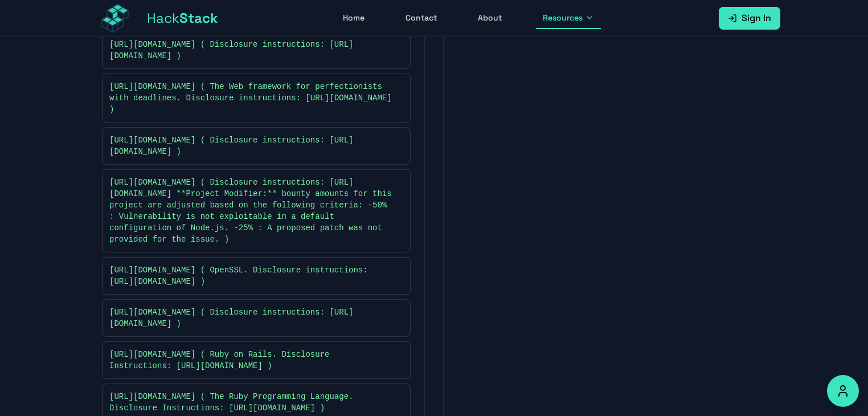 The height and width of the screenshot is (416, 868). What do you see at coordinates (421, 19) in the screenshot?
I see `a: Contact` at bounding box center [421, 19].